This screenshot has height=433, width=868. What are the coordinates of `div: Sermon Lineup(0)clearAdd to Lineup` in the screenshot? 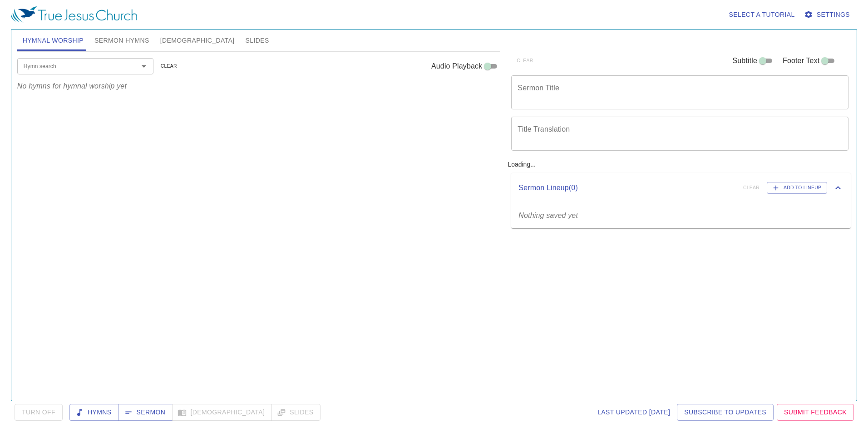 It's located at (681, 188).